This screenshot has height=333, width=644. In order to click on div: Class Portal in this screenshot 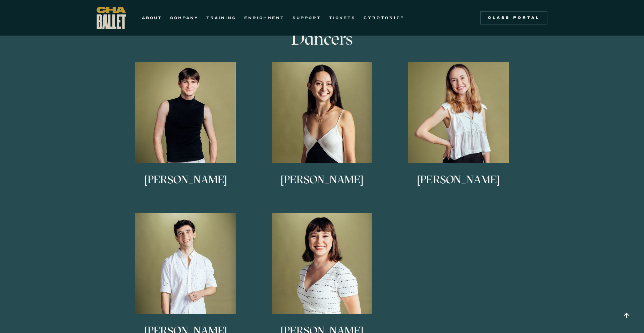, I will do `click(514, 18)`.